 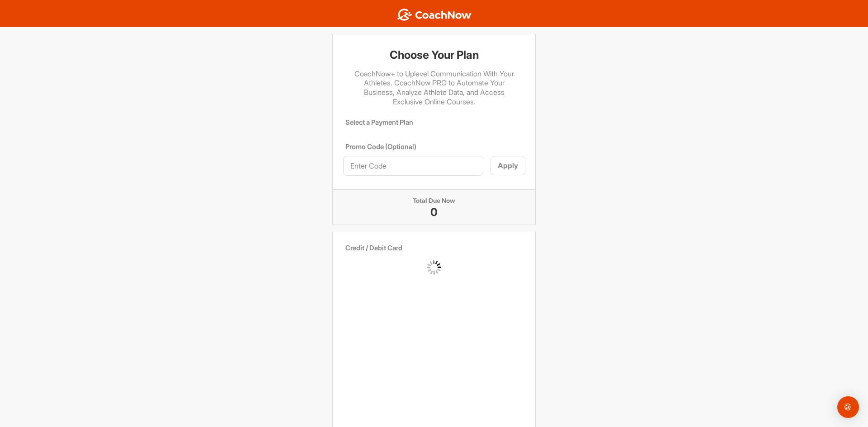 I want to click on h1: 0, so click(x=434, y=212).